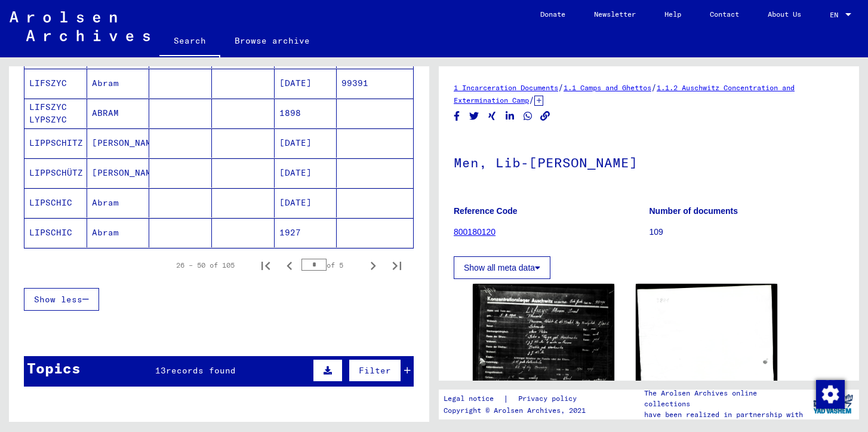 Image resolution: width=868 pixels, height=432 pixels. Describe the element at coordinates (266, 265) in the screenshot. I see `button: First page` at that location.